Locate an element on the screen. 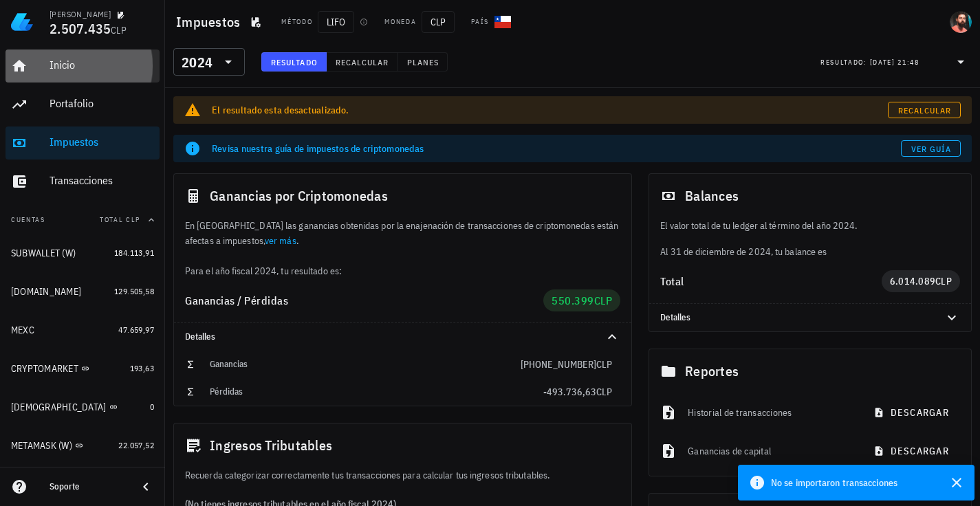  a: SUBWALLET (W) 184.113,91 is located at coordinates (82, 253).